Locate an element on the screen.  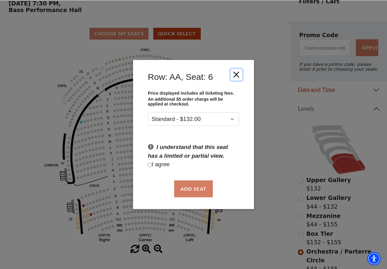
p: An additional $5 order charge will be applied at checkout. is located at coordinates (193, 102).